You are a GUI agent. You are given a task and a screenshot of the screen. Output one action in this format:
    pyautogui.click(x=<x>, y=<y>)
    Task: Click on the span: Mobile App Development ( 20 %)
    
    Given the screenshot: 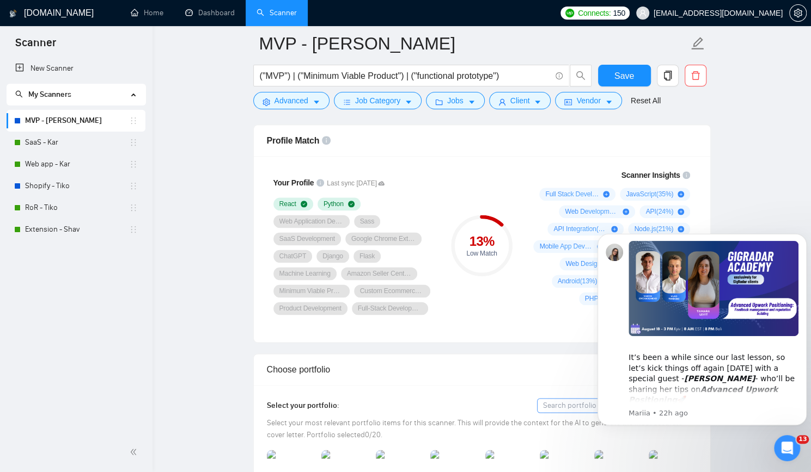 What is the action you would take?
    pyautogui.click(x=566, y=247)
    